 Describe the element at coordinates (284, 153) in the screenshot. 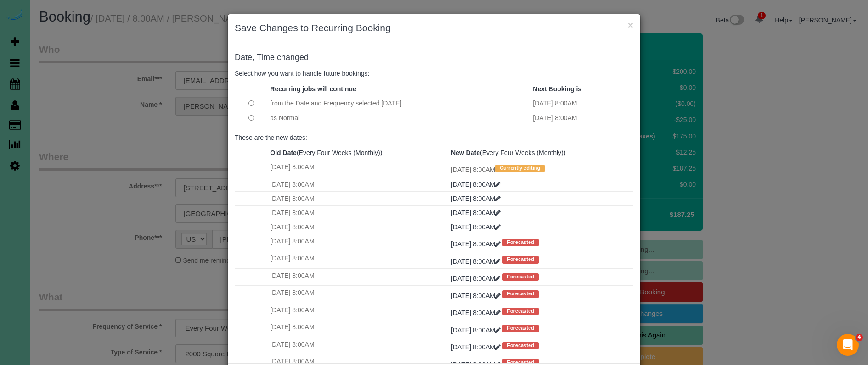

I see `strong: Old Date` at that location.